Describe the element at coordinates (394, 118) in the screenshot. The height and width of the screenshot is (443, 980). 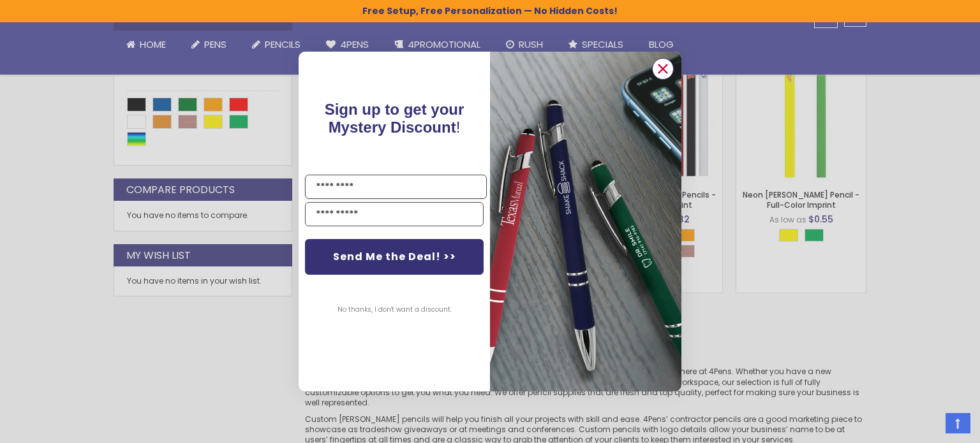
I see `span: Sign up to get your Mystery Discount` at that location.